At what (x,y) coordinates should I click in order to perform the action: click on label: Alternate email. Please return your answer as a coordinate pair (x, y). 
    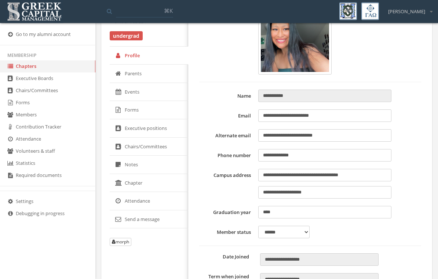
    Looking at the image, I should click on (227, 136).